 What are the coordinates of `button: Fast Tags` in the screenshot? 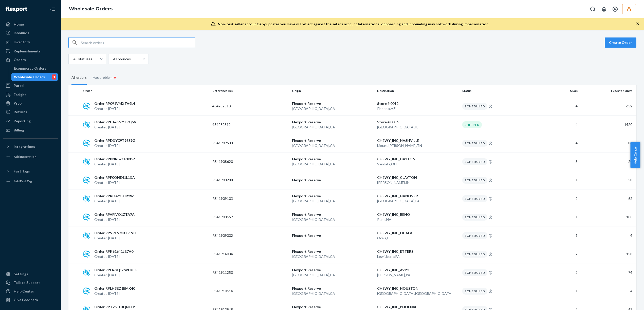 It's located at (31, 171).